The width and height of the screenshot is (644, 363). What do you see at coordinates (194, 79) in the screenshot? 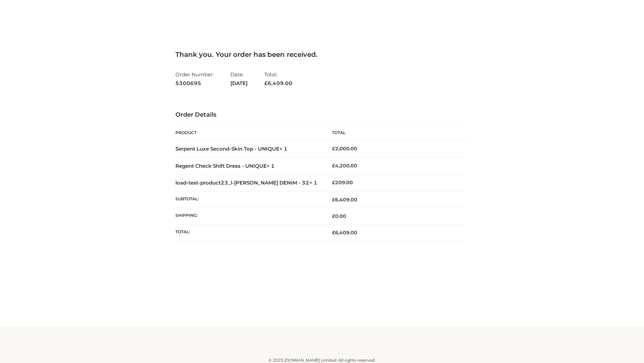
I see `li: Order Number:` at bounding box center [194, 79].